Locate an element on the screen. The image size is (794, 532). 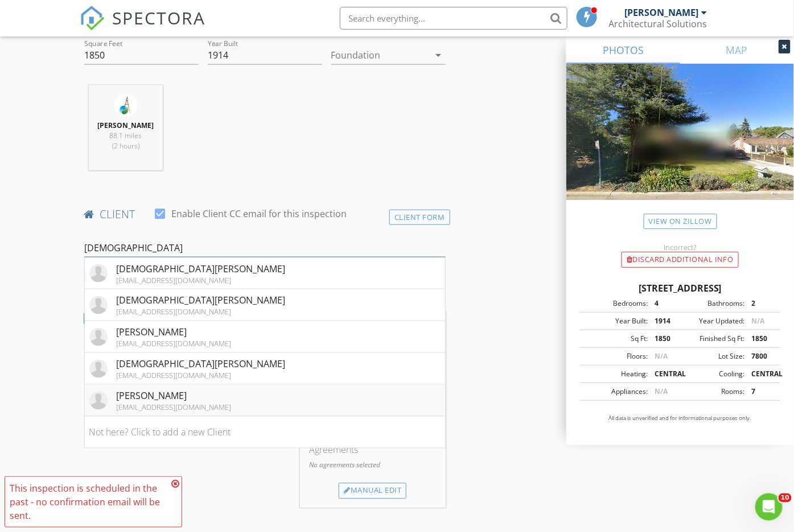
span: SPECTORA is located at coordinates (160, 18).